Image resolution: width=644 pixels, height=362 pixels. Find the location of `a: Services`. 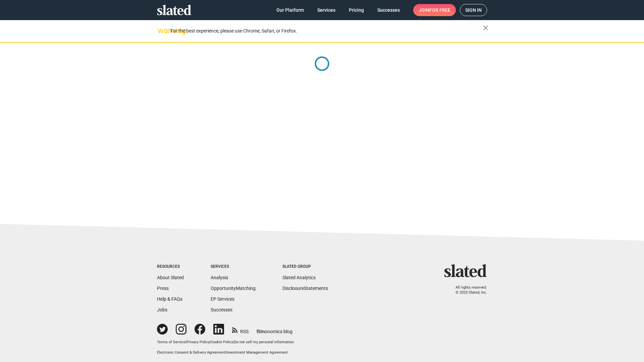

a: Services is located at coordinates (326, 10).